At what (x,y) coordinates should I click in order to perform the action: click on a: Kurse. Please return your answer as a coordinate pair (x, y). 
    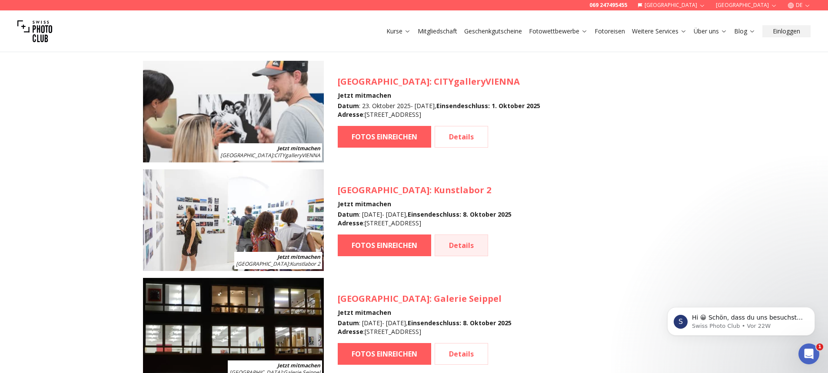
    Looking at the image, I should click on (399, 31).